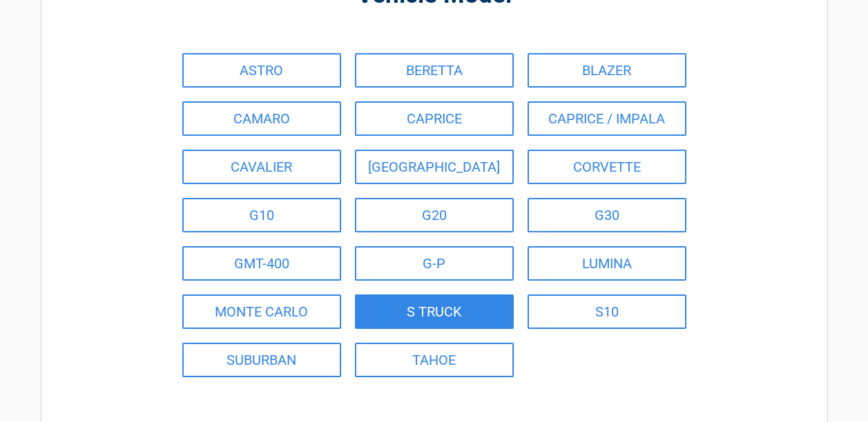 This screenshot has height=422, width=868. I want to click on a: S TRUCK, so click(434, 312).